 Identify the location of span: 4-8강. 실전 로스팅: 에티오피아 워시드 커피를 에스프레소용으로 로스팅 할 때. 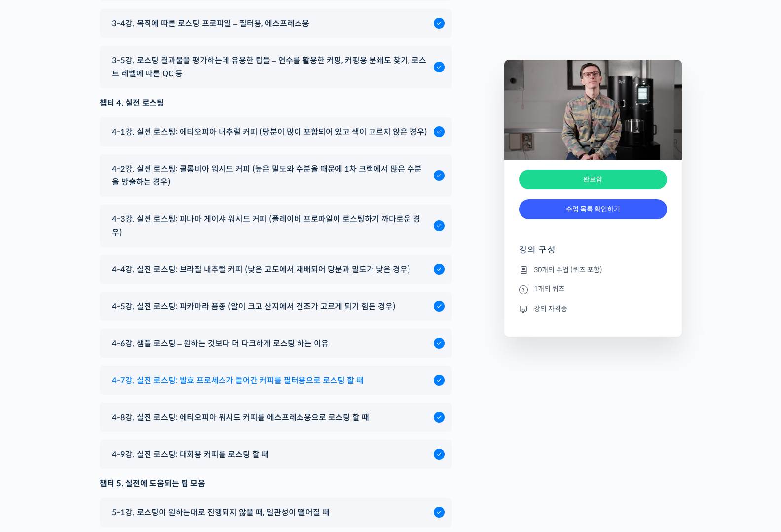
(240, 417).